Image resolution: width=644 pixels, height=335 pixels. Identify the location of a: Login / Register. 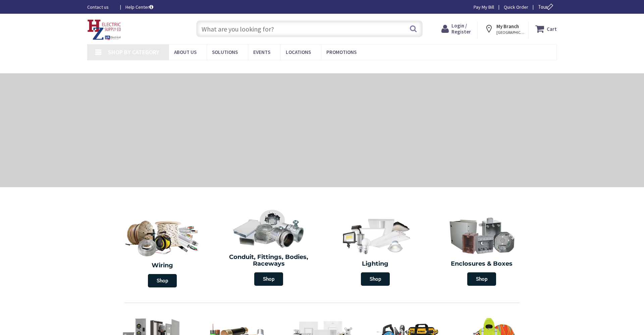
(456, 29).